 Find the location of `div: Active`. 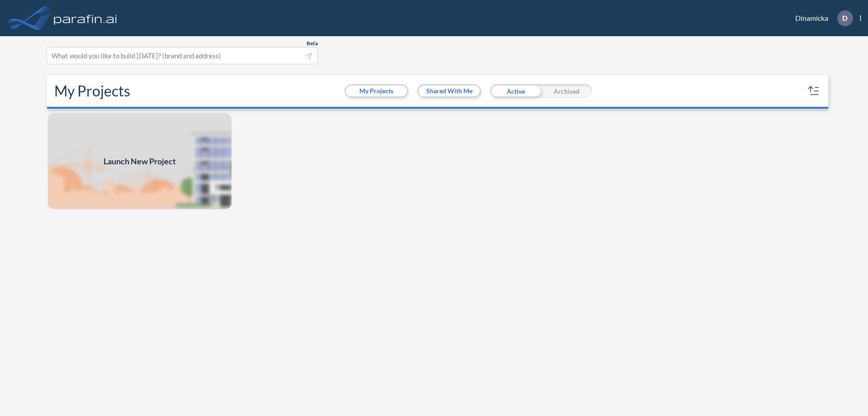

div: Active is located at coordinates (515, 91).